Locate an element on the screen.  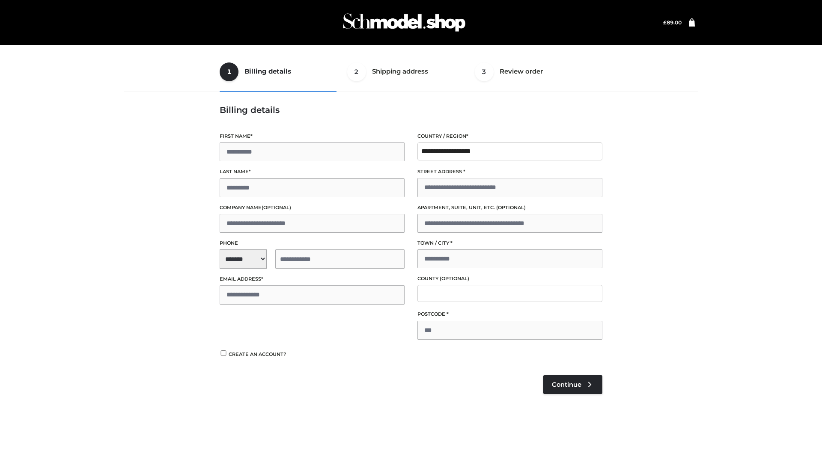
bdi: 89.00 is located at coordinates (672, 22).